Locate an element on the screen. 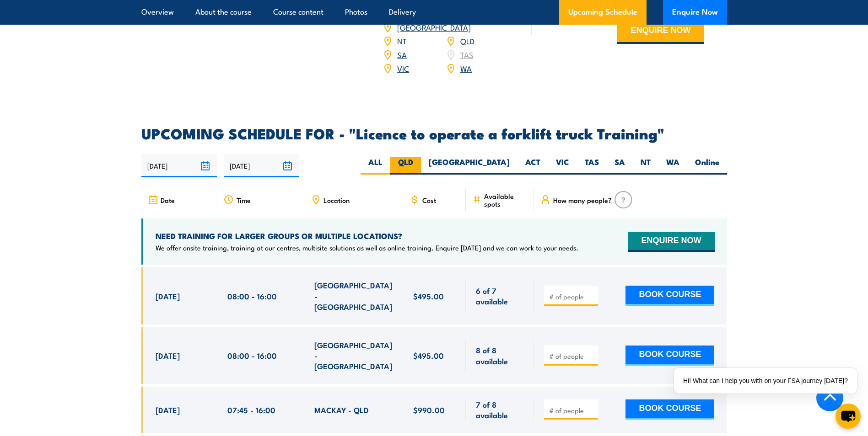  a: SA is located at coordinates (402, 54).